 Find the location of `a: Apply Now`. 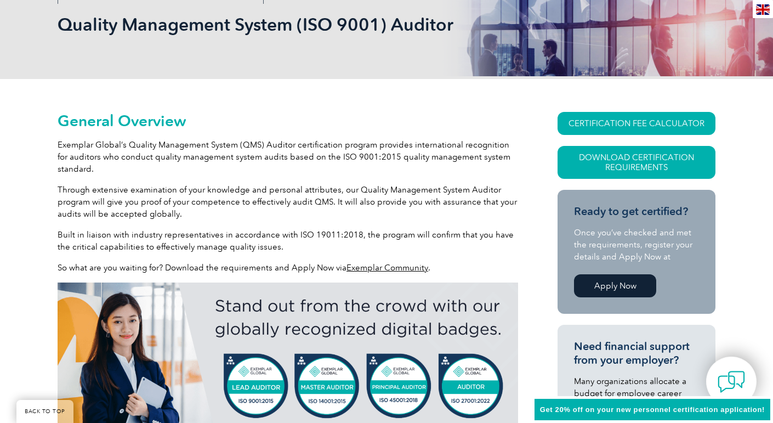

a: Apply Now is located at coordinates (615, 286).